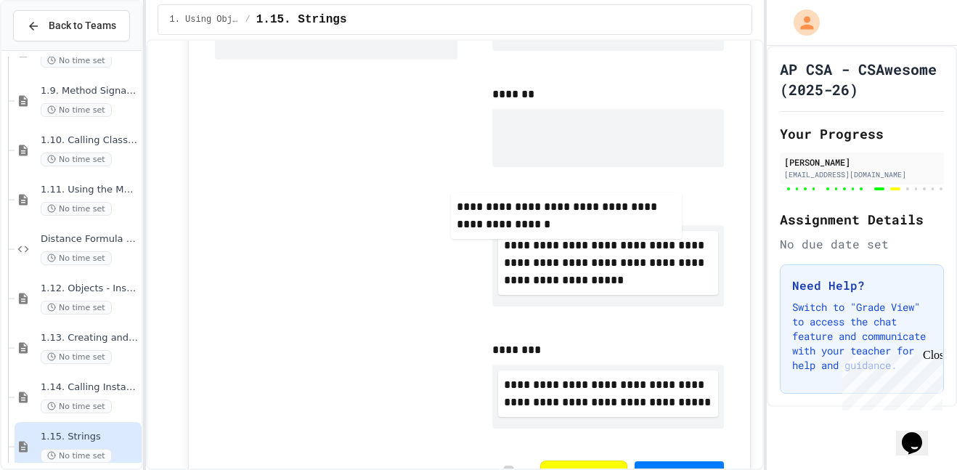  Describe the element at coordinates (861, 134) in the screenshot. I see `h2: Your Progress` at that location.